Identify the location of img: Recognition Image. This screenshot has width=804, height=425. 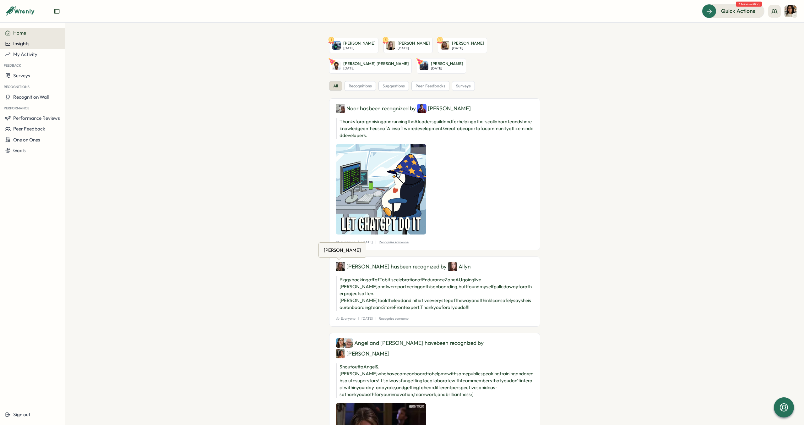
(381, 189).